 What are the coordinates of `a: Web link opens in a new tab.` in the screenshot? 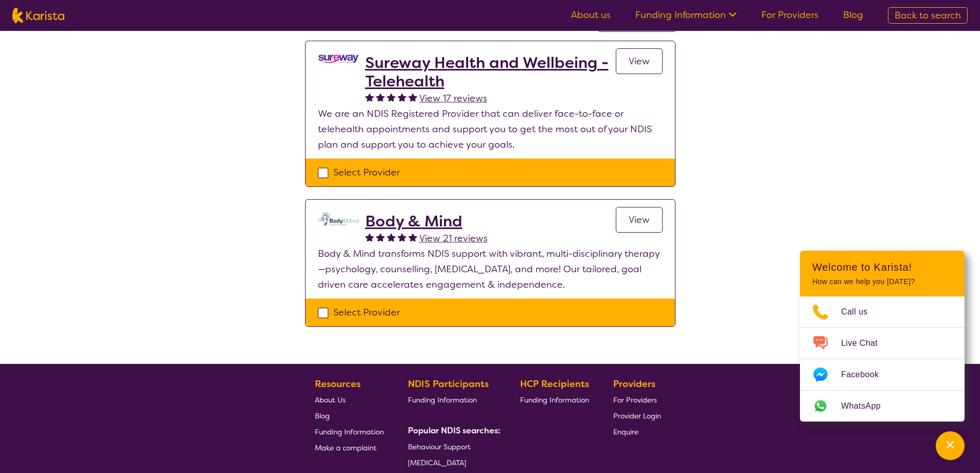 It's located at (882, 406).